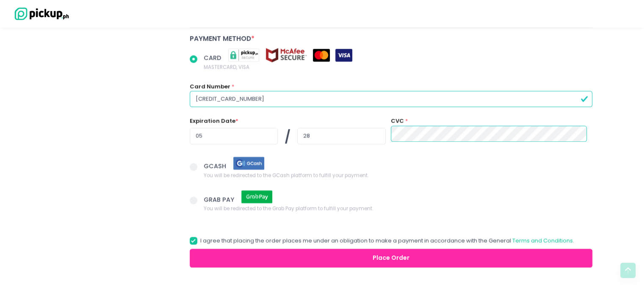 The height and width of the screenshot is (295, 644). What do you see at coordinates (278, 67) in the screenshot?
I see `span: MASTERCARD, VISA` at bounding box center [278, 67].